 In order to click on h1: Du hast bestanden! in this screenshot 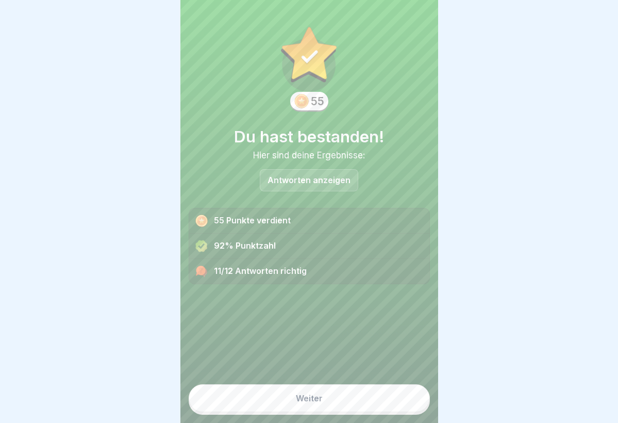, I will do `click(309, 136)`.